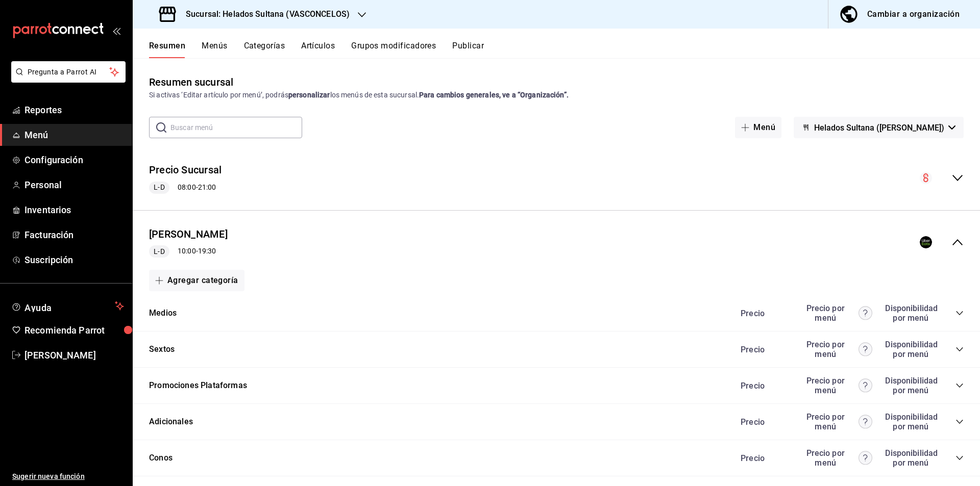  I want to click on button: Artículos, so click(318, 49).